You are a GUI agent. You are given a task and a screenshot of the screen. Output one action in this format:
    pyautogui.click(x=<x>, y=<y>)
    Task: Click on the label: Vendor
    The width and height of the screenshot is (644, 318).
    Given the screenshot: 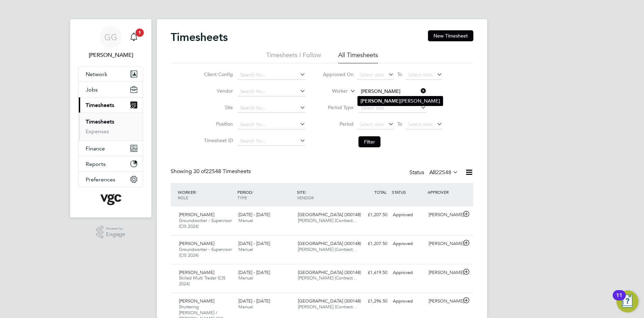 What is the action you would take?
    pyautogui.click(x=217, y=91)
    